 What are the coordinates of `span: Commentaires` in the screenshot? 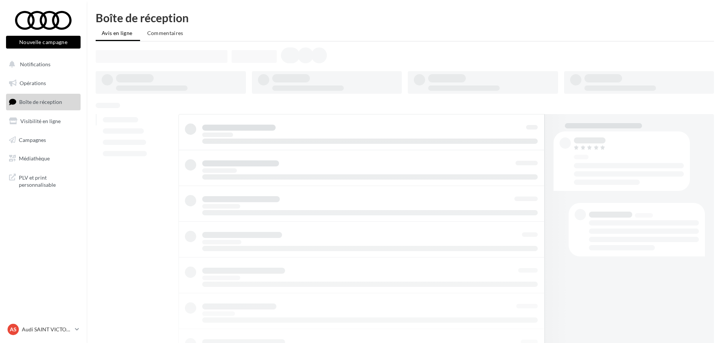 It's located at (165, 33).